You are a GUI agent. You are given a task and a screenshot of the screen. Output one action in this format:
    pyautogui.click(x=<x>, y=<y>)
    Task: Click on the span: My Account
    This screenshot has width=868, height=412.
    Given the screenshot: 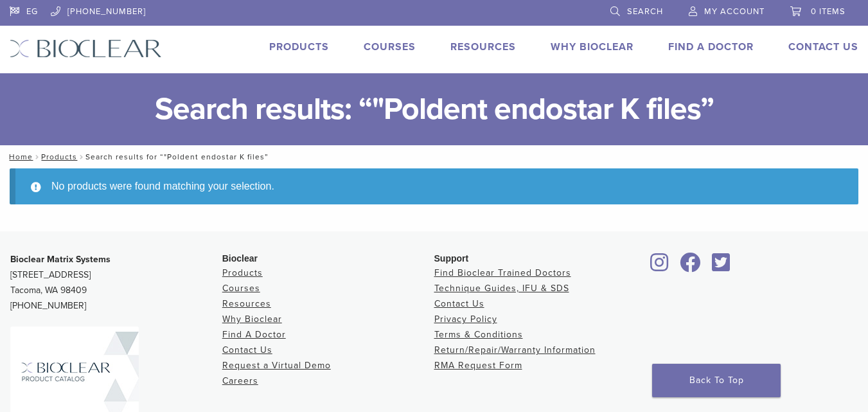 What is the action you would take?
    pyautogui.click(x=734, y=12)
    